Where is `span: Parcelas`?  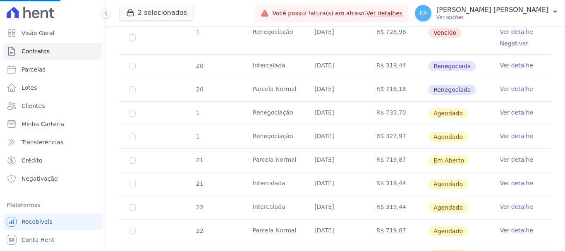
span: Parcelas is located at coordinates (33, 69).